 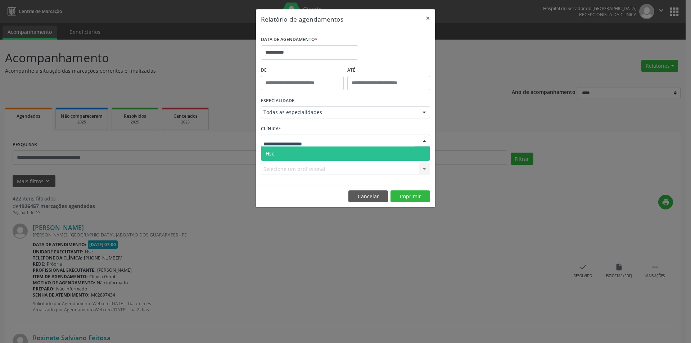 What do you see at coordinates (389, 70) in the screenshot?
I see `label: ATÉ` at bounding box center [389, 70].